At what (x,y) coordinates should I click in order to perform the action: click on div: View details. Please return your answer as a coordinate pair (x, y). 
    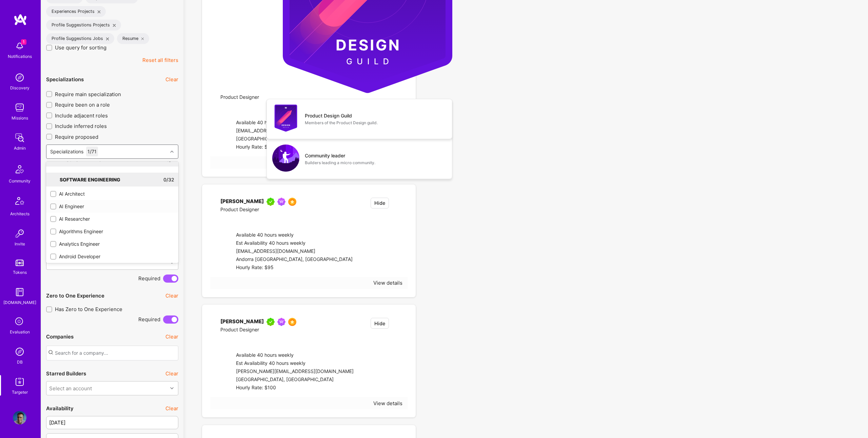
    Looking at the image, I should click on (388, 283).